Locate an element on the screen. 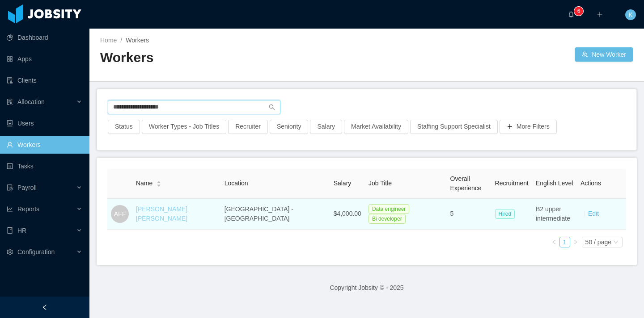 The width and height of the screenshot is (644, 318). h2: Workers is located at coordinates (233, 58).